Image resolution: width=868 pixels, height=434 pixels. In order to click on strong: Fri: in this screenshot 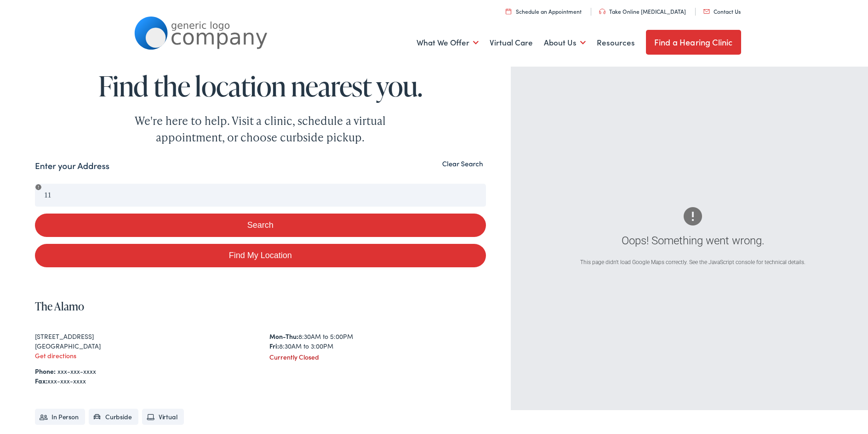, I will do `click(274, 344)`.